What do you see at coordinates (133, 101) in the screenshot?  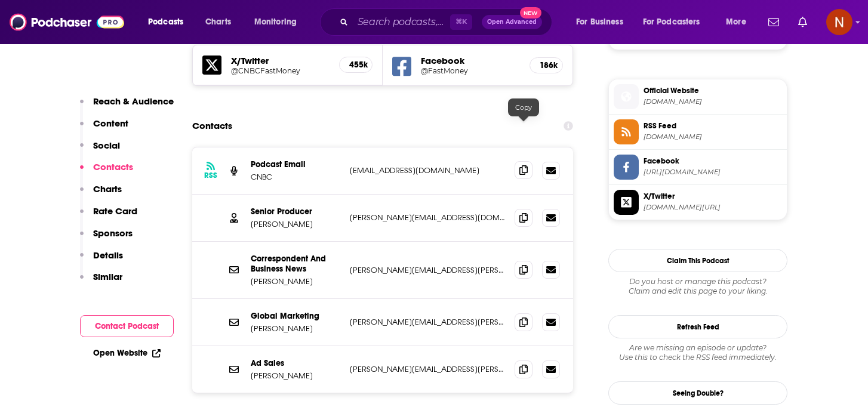 I see `p: Reach & Audience` at bounding box center [133, 101].